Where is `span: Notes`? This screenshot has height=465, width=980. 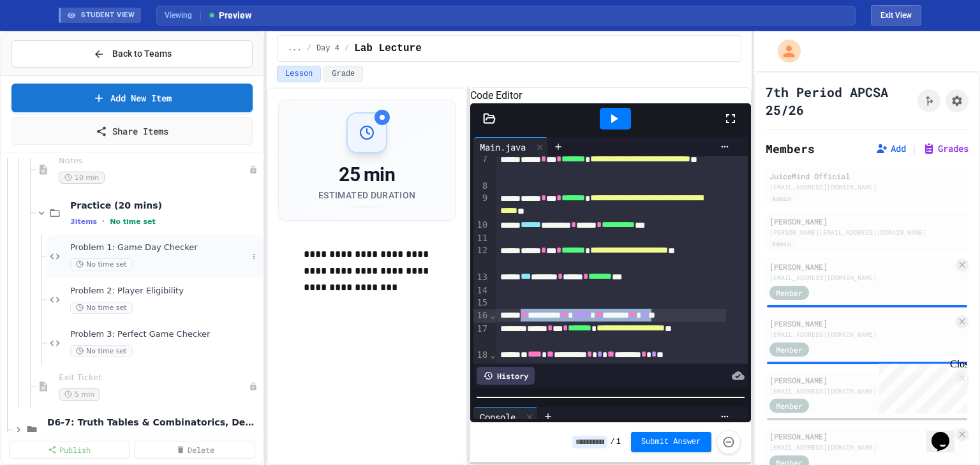
span: Notes is located at coordinates (154, 160).